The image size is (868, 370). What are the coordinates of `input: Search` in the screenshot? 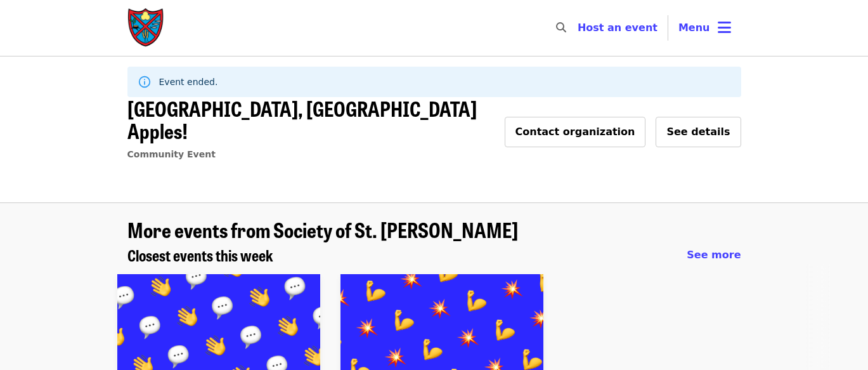 It's located at (579, 28).